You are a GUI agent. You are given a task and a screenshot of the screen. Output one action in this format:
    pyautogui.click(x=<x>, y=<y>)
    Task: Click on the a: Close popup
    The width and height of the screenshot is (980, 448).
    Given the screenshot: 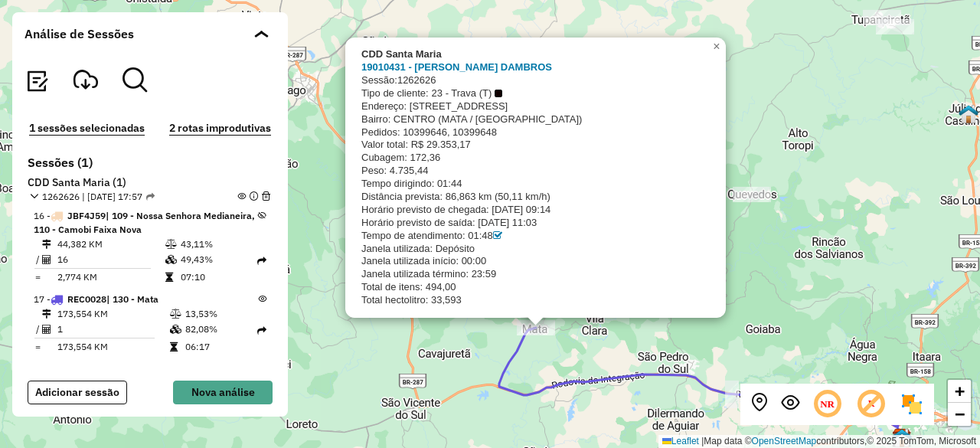 What is the action you would take?
    pyautogui.click(x=716, y=46)
    